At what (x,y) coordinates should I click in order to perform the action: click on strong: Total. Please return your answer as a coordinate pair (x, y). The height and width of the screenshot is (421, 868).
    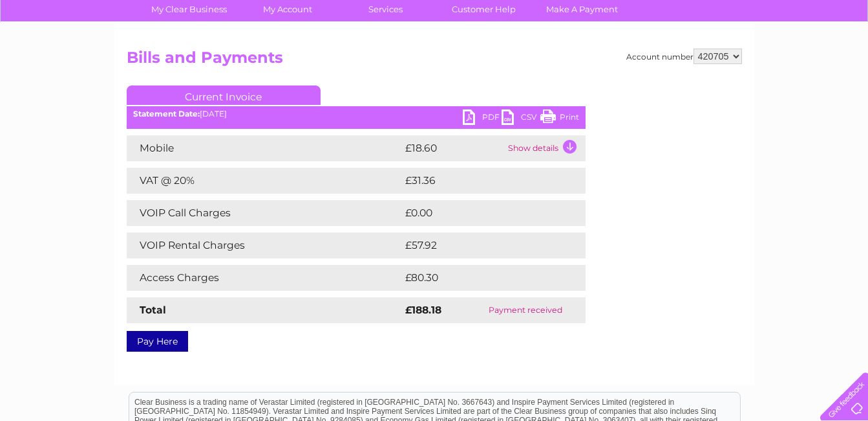
    Looking at the image, I should click on (152, 309).